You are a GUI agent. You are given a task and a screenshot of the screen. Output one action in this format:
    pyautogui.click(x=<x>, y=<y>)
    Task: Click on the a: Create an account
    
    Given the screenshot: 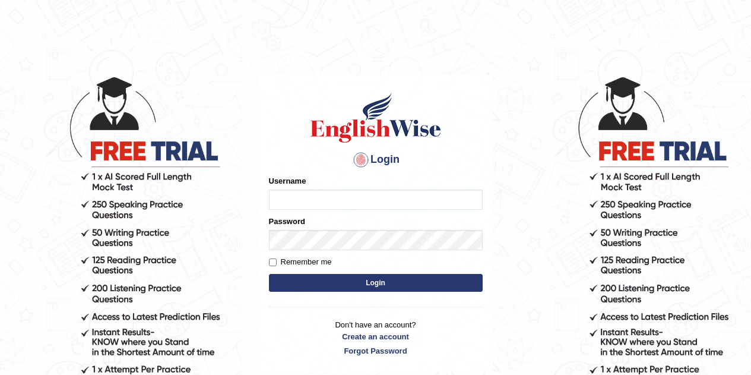 What is the action you would take?
    pyautogui.click(x=376, y=336)
    